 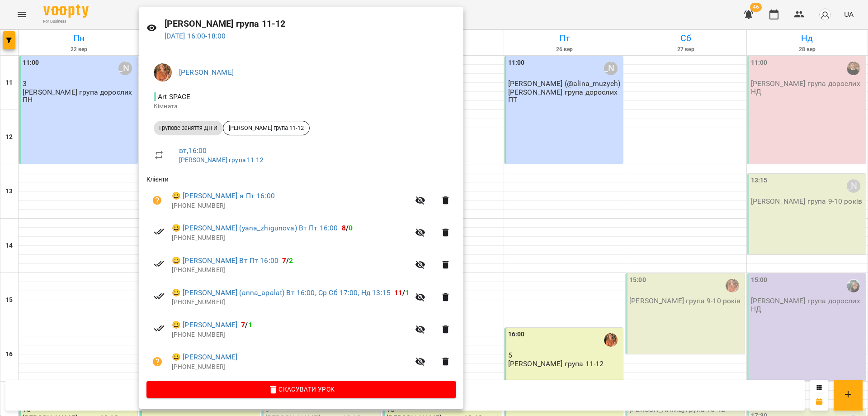 I want to click on span: 8, so click(x=344, y=228).